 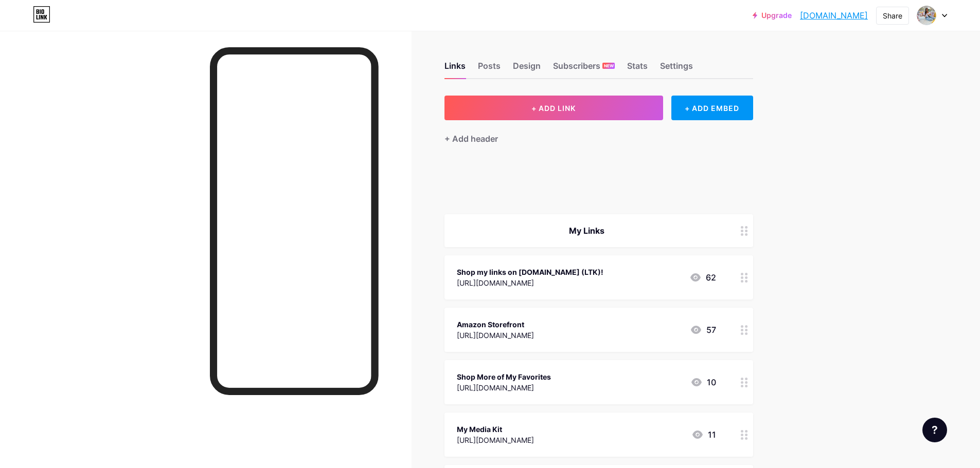 What do you see at coordinates (676, 69) in the screenshot?
I see `div: Settings` at bounding box center [676, 69].